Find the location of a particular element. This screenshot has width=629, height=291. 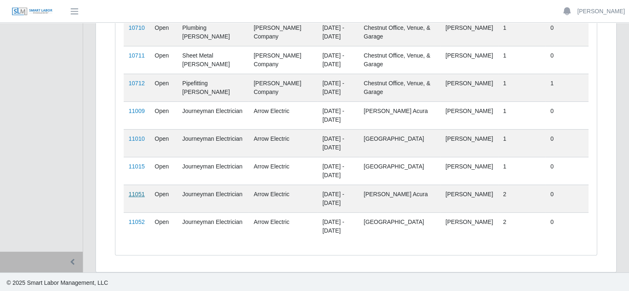

img: SLM Logo is located at coordinates (32, 12).